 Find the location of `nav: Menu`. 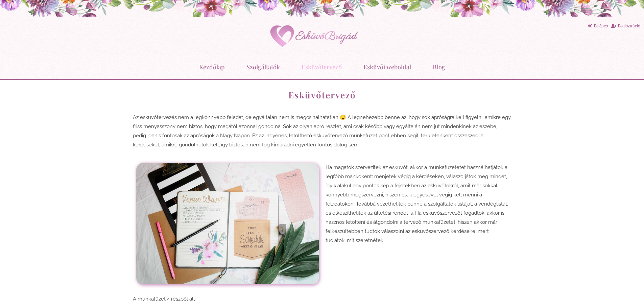

nav: Menu is located at coordinates (322, 67).